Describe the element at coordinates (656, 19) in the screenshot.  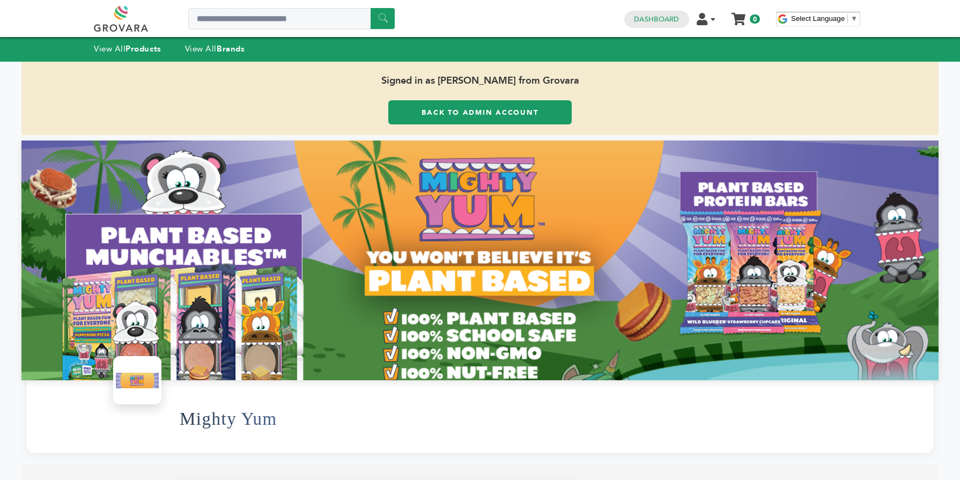
I see `a: Dashboard` at that location.